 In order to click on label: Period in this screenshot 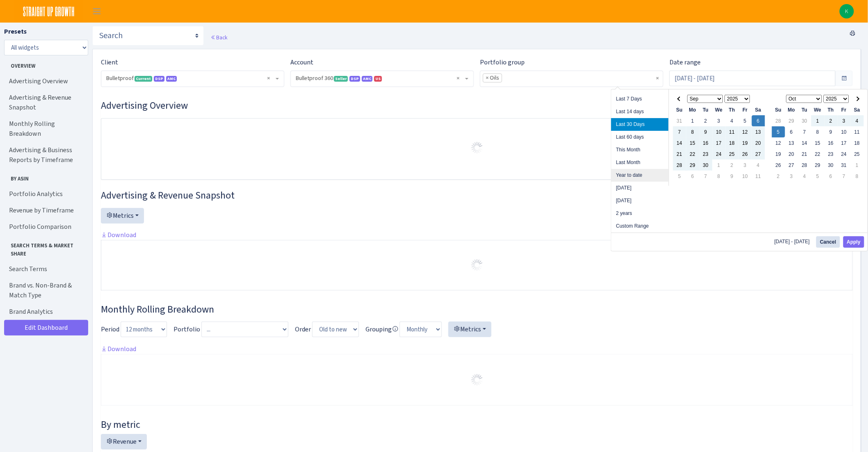, I will do `click(110, 330)`.